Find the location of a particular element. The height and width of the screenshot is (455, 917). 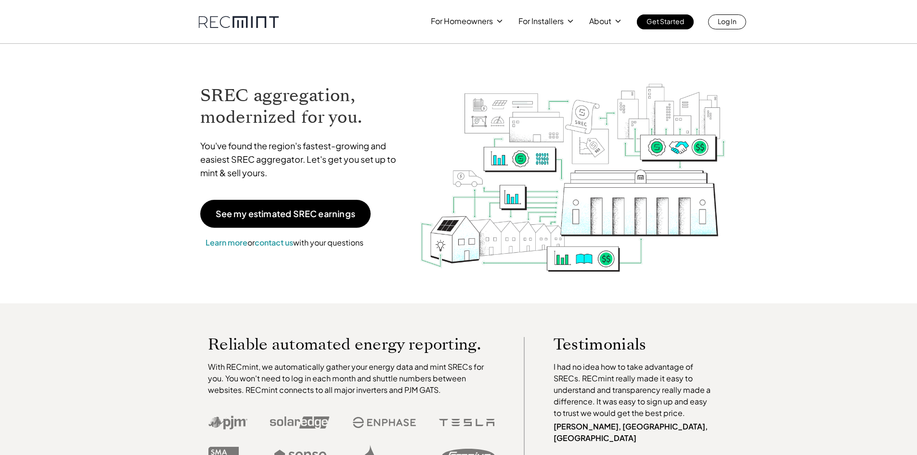

p: Log In is located at coordinates (727, 21).